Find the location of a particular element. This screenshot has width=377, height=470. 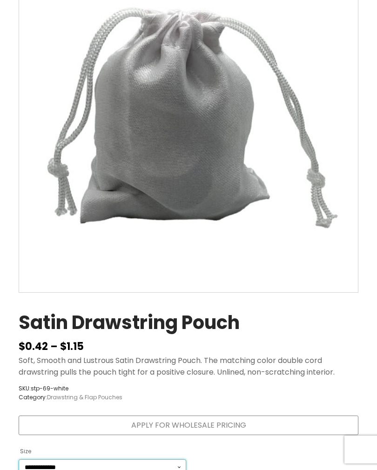

span: SKU: is located at coordinates (70, 388).